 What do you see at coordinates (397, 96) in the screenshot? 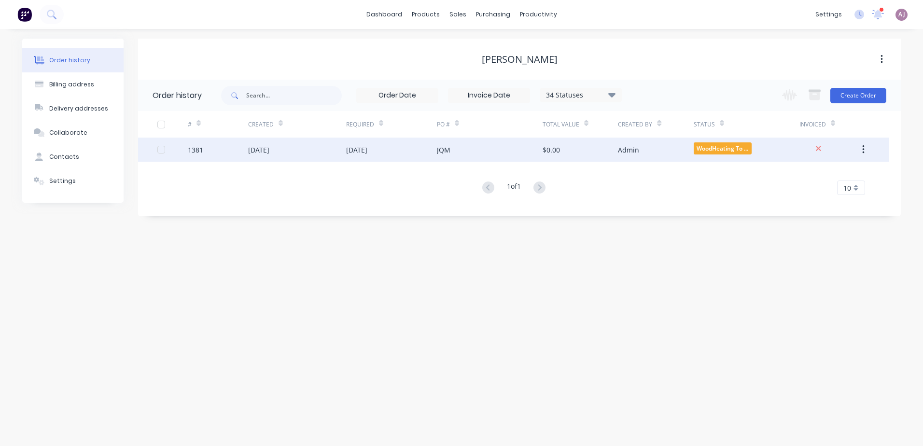
I see `input: Order Date` at bounding box center [397, 96].